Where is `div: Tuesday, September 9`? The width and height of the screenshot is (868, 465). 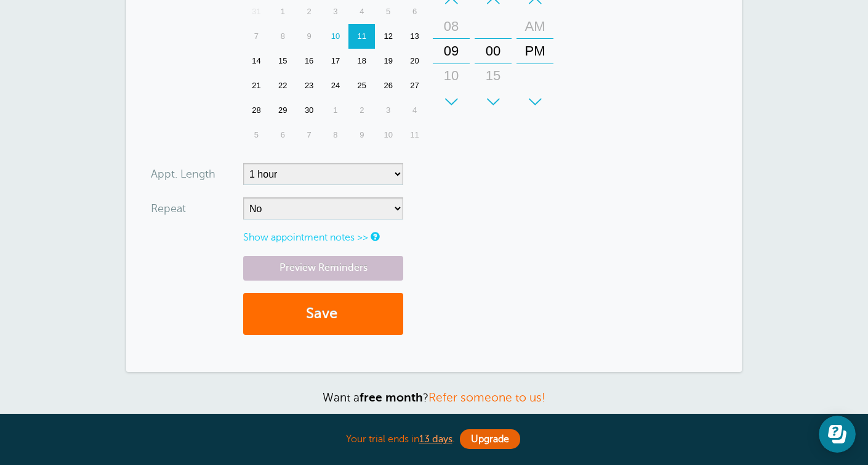
div: Tuesday, September 9 is located at coordinates (309, 37).